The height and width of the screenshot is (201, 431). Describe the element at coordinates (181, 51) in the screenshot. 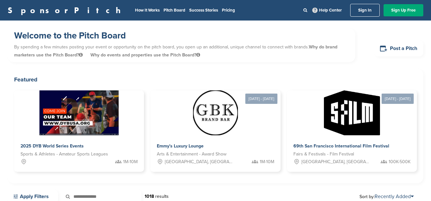

I see `p: By spending a few minutes posting your event or opportunity on the pitch board, you open up an ad...` at that location.